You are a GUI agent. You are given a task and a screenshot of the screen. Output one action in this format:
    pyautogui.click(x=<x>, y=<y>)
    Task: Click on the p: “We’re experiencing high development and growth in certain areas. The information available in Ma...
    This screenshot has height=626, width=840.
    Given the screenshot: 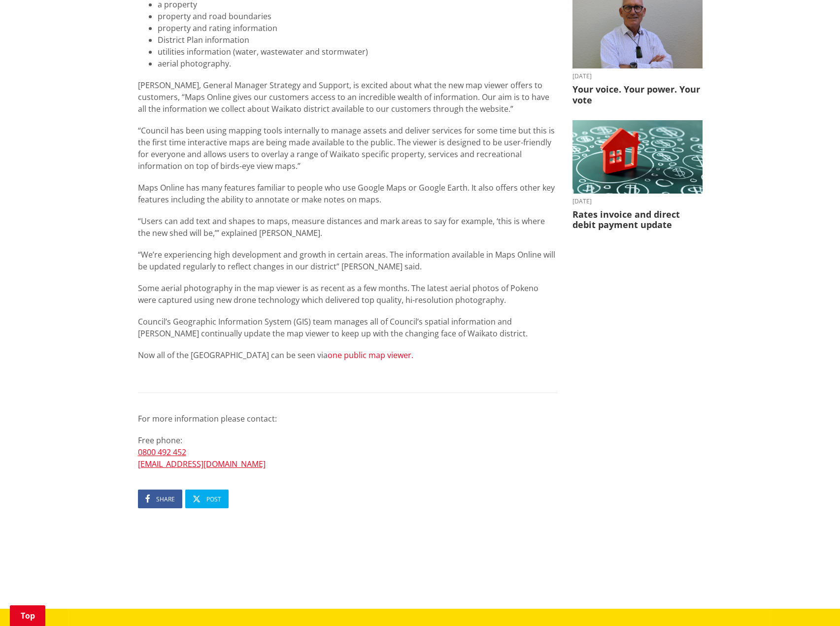 What is the action you would take?
    pyautogui.click(x=348, y=261)
    